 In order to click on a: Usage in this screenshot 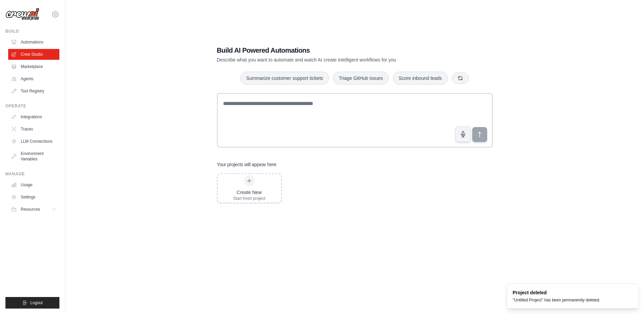, I will do `click(34, 185)`.